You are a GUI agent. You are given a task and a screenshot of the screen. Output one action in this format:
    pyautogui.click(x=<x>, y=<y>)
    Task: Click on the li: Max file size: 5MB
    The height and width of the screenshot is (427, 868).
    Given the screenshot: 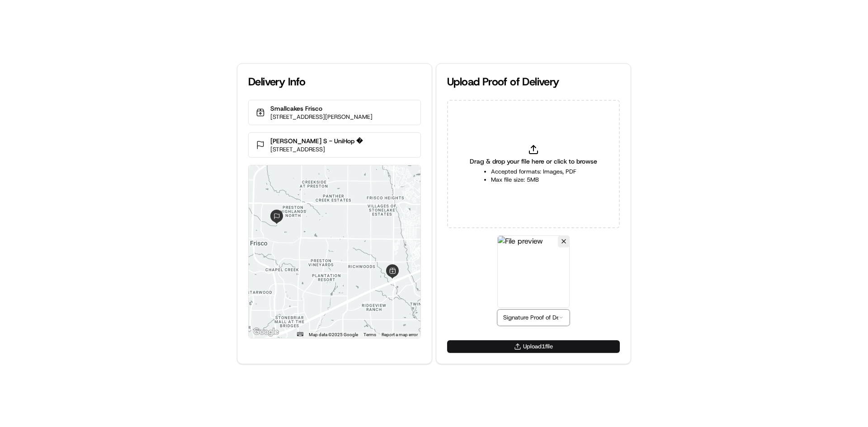 What is the action you would take?
    pyautogui.click(x=534, y=180)
    